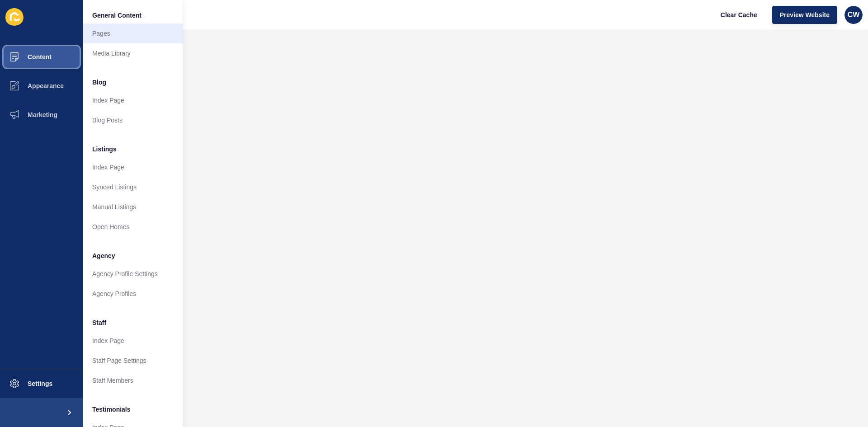 Image resolution: width=868 pixels, height=427 pixels. I want to click on a: Staff Page Settings, so click(133, 361).